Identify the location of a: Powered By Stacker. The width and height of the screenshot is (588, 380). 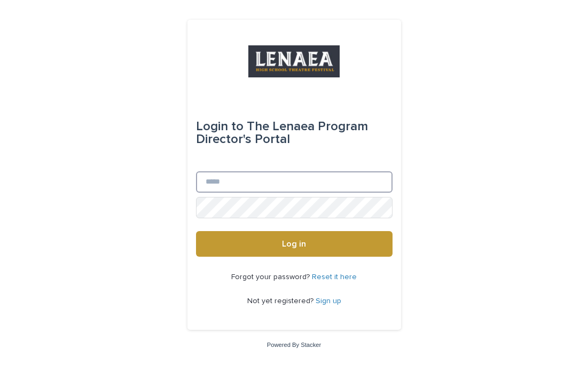
(294, 345).